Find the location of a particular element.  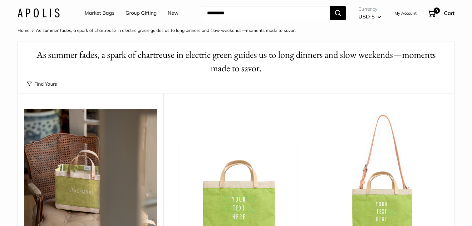

img: Apolis is located at coordinates (38, 13).